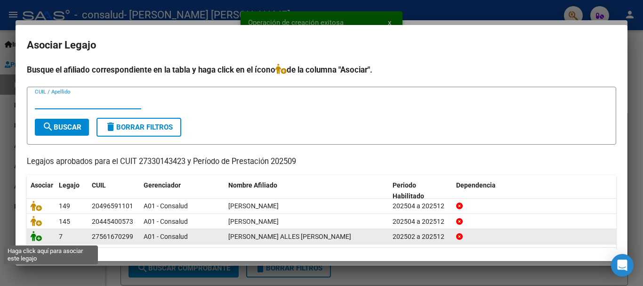 The width and height of the screenshot is (643, 286). Describe the element at coordinates (322, 45) in the screenshot. I see `h2: Asociar Legajo` at that location.